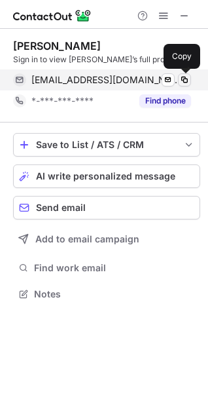 The height and width of the screenshot is (418, 208). What do you see at coordinates (52, 16) in the screenshot?
I see `img: ContactOut v5.3.10` at bounding box center [52, 16].